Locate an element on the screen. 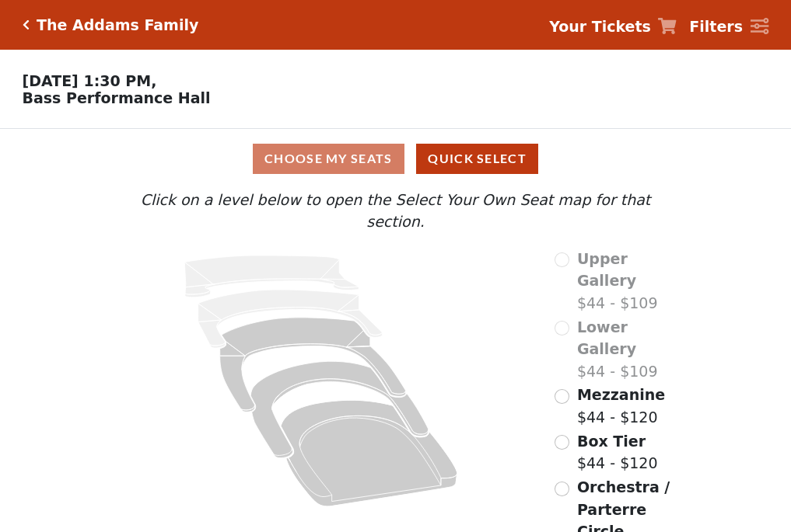  a: Click here to go back to filters is located at coordinates (25, 24).